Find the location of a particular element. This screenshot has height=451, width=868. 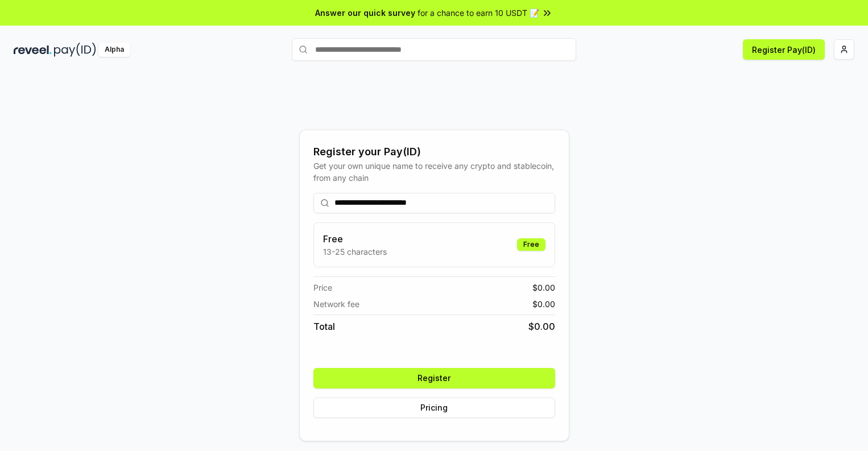

button: Register is located at coordinates (434, 378).